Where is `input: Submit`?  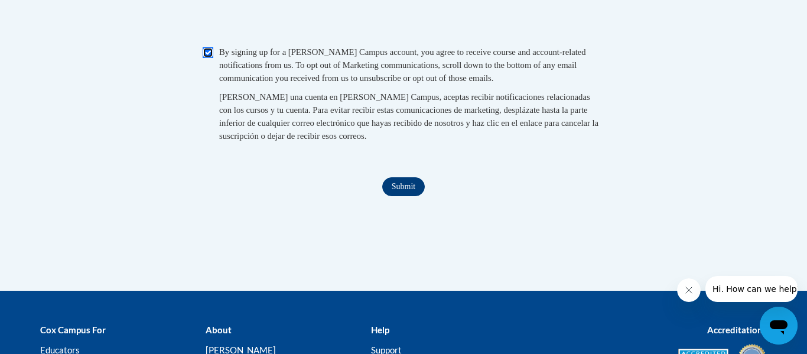
input: Submit is located at coordinates (404, 187).